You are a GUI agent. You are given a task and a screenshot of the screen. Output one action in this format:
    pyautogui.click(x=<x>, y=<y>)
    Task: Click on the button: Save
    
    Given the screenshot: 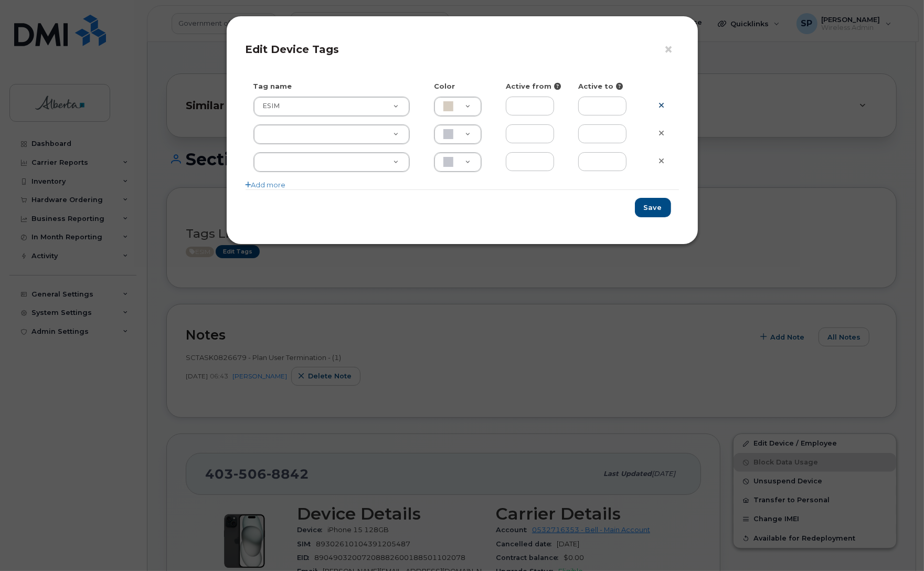 What is the action you would take?
    pyautogui.click(x=653, y=208)
    